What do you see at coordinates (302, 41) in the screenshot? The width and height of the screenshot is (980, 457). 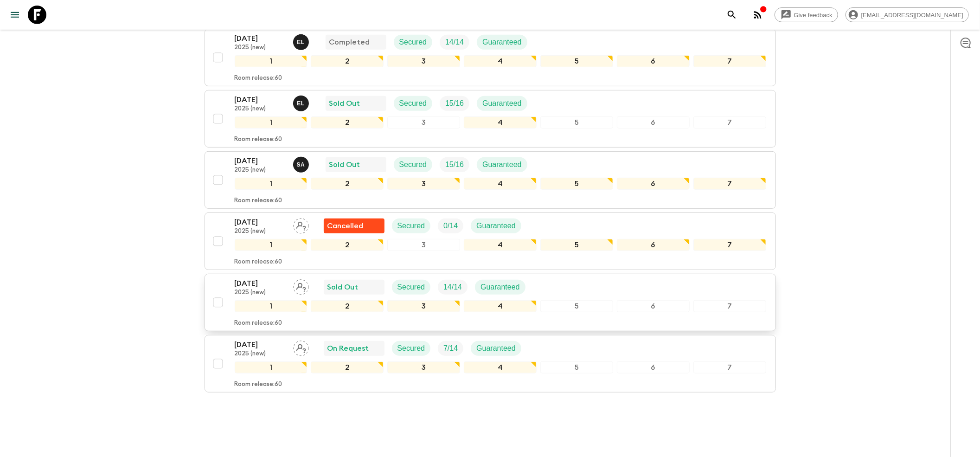 I see `span: Eleonora Longobardi` at bounding box center [302, 41].